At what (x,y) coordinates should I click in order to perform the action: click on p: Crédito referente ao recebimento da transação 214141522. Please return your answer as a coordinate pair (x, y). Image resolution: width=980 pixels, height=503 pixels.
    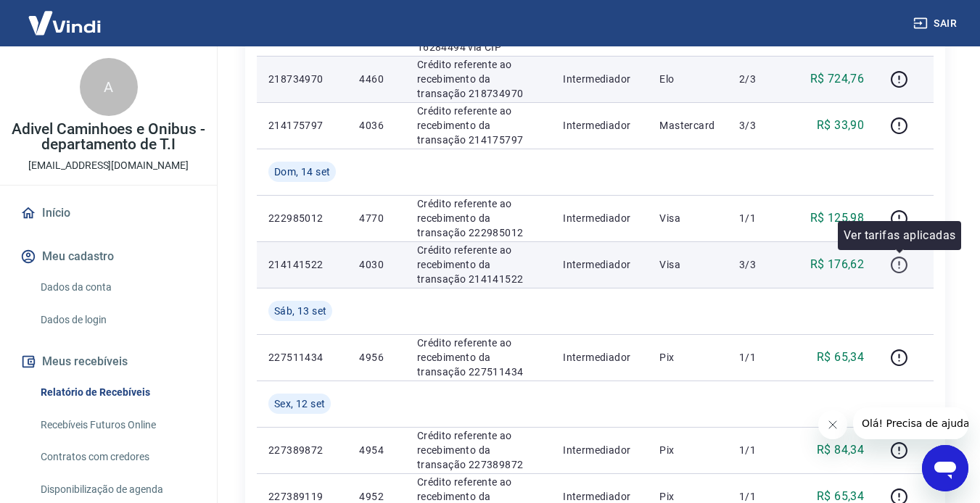
    Looking at the image, I should click on (478, 265).